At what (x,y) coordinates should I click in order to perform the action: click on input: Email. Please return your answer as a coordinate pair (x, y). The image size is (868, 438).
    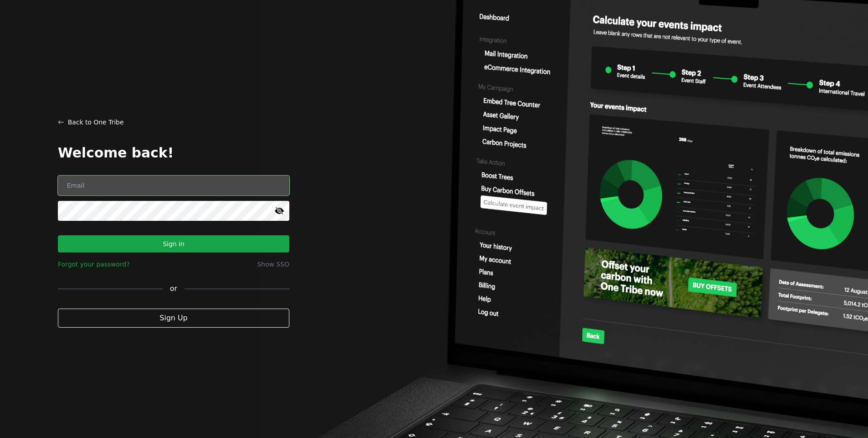
    Looking at the image, I should click on (174, 186).